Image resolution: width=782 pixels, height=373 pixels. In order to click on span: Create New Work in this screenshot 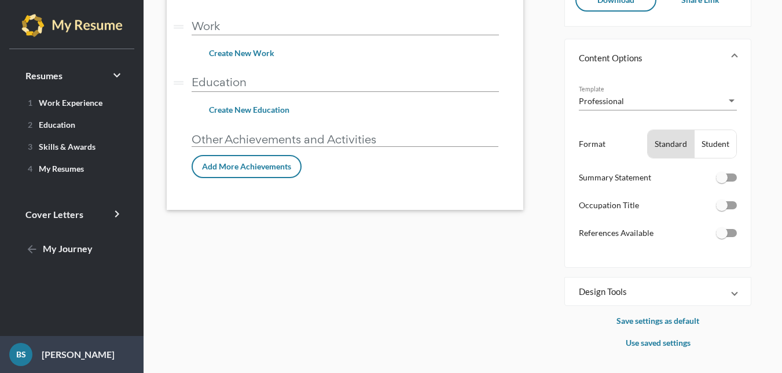, I will do `click(241, 53)`.